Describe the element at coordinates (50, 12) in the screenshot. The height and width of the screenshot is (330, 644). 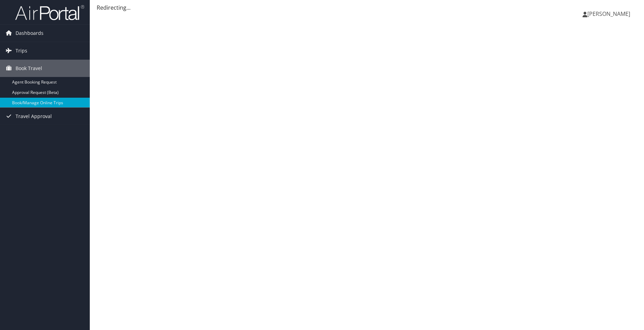
I see `img: airportal-logo.png` at that location.